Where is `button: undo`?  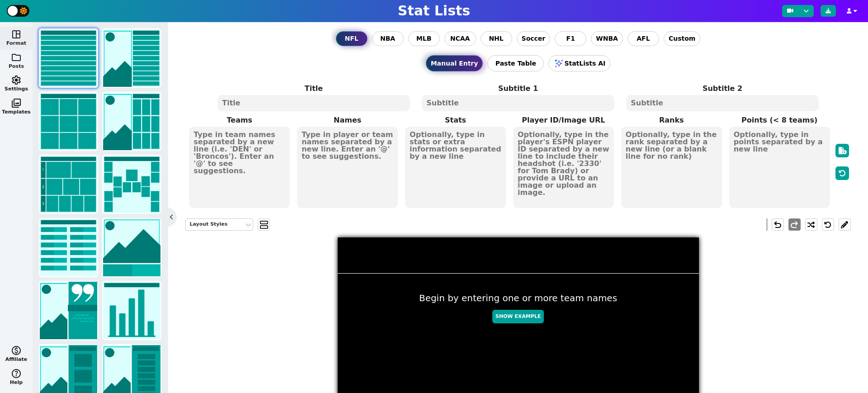
button: undo is located at coordinates (777, 224).